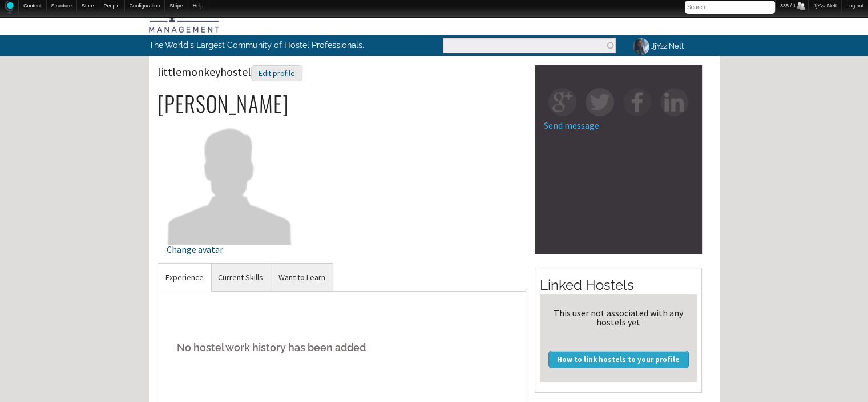  What do you see at coordinates (529, 45) in the screenshot?
I see `input: Enter the terms you wish to search for.` at bounding box center [529, 45].